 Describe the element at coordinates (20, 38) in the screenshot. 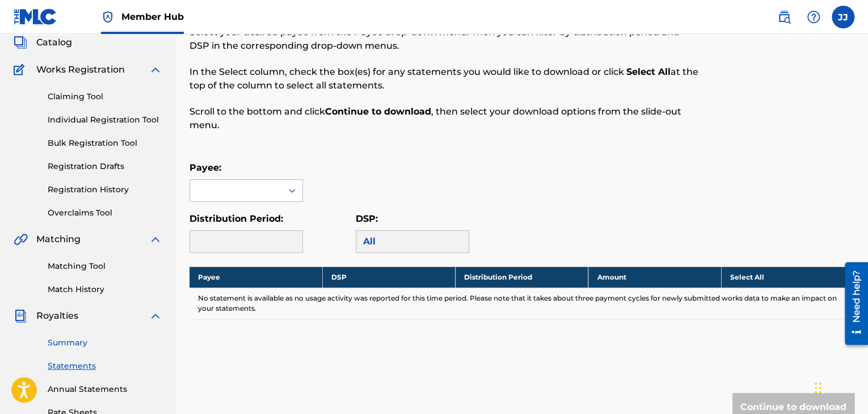

I see `div: Need help?` at that location.